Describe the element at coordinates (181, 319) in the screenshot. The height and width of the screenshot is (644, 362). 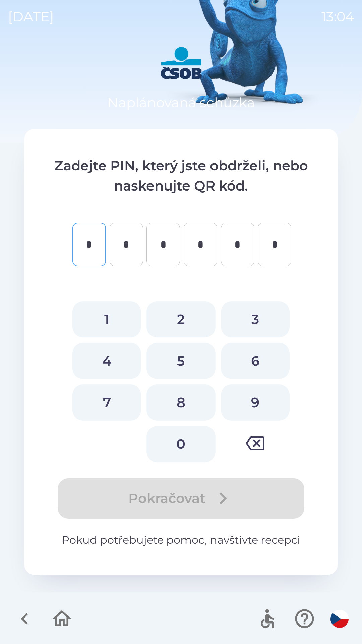
I see `button: 2` at that location.